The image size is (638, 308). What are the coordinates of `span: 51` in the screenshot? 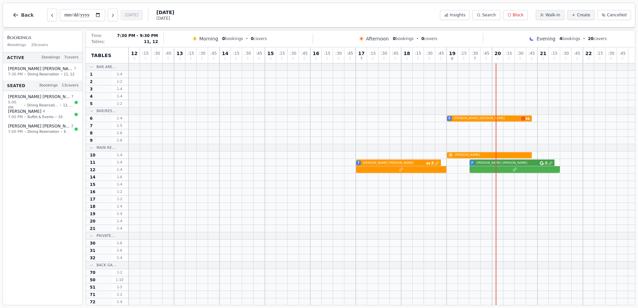 It's located at (93, 288).